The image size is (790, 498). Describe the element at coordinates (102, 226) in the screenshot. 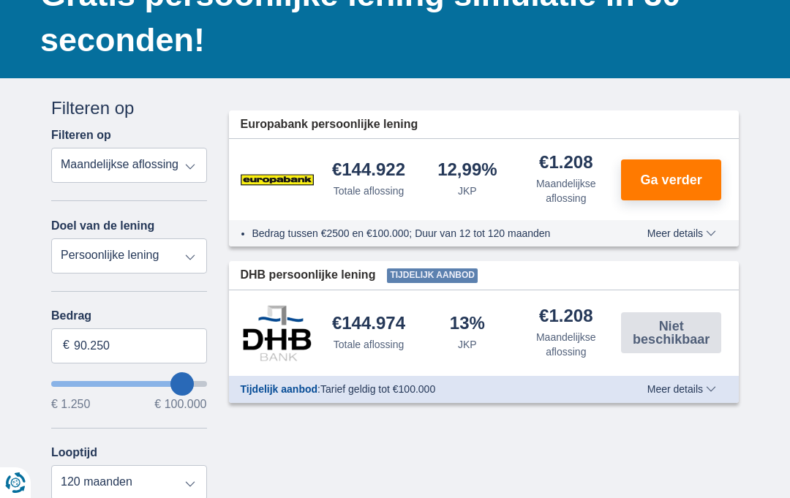

I see `label: Doel van de lening` at that location.